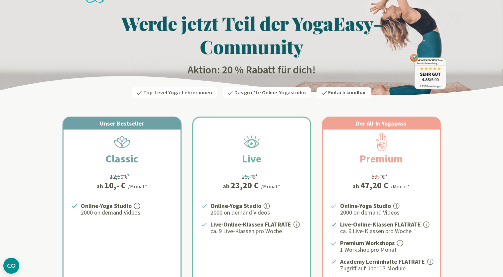  I want to click on h2: Classic, so click(122, 159).